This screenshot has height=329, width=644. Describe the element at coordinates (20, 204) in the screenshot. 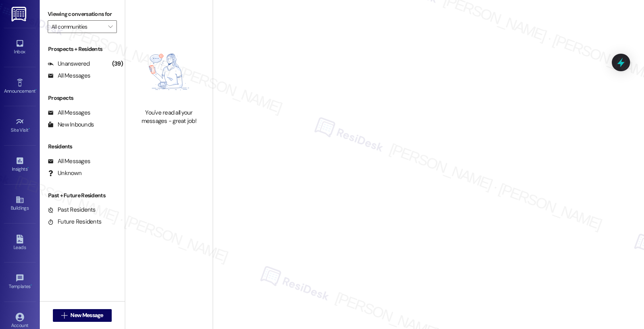

I see `a: Buildings` at that location.